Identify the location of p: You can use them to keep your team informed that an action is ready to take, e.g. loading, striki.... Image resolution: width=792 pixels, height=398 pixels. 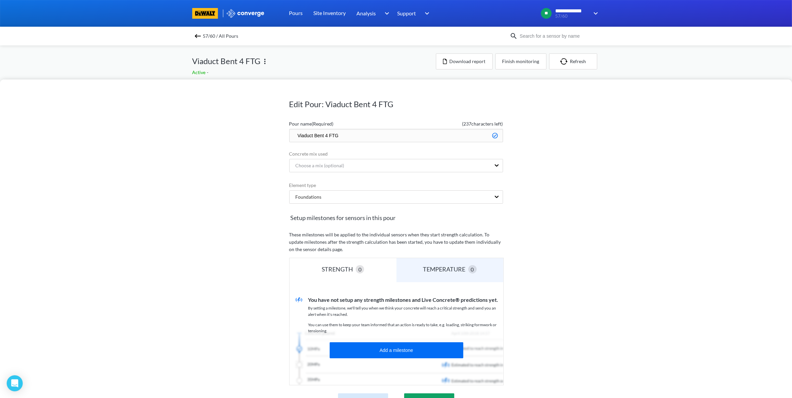
(406, 328).